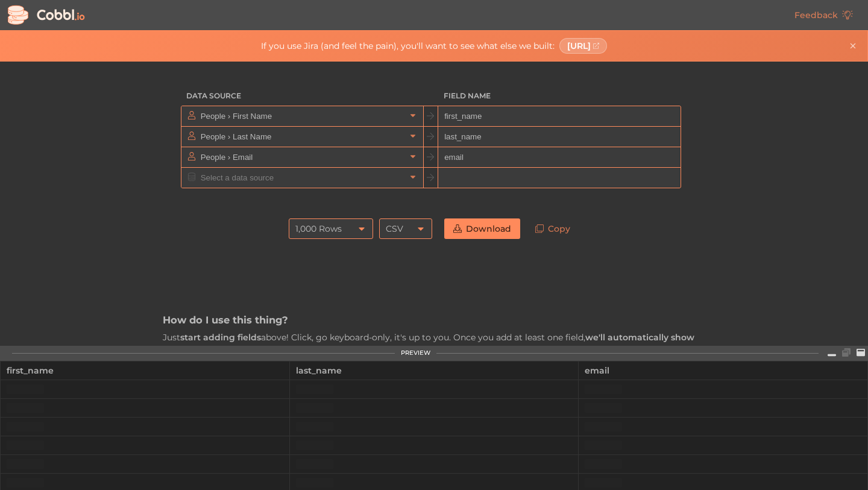  Describe the element at coordinates (221, 337) in the screenshot. I see `strong: start adding fields` at that location.